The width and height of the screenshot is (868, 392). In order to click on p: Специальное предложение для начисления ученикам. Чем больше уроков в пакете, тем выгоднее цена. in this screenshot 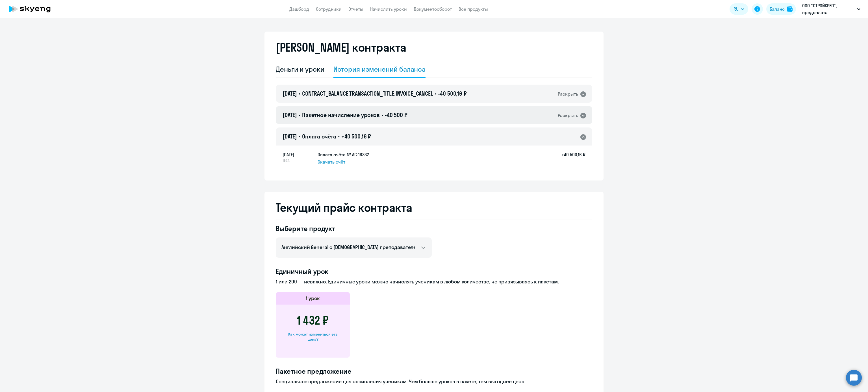, I will do `click(434, 382)`.